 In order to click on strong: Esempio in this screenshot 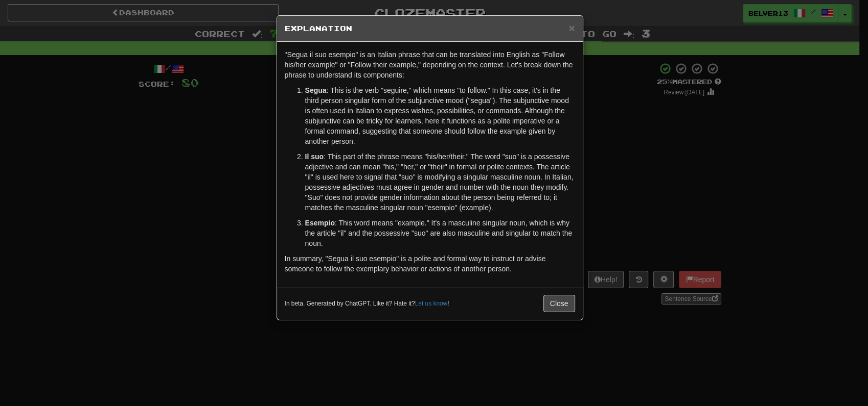, I will do `click(320, 223)`.